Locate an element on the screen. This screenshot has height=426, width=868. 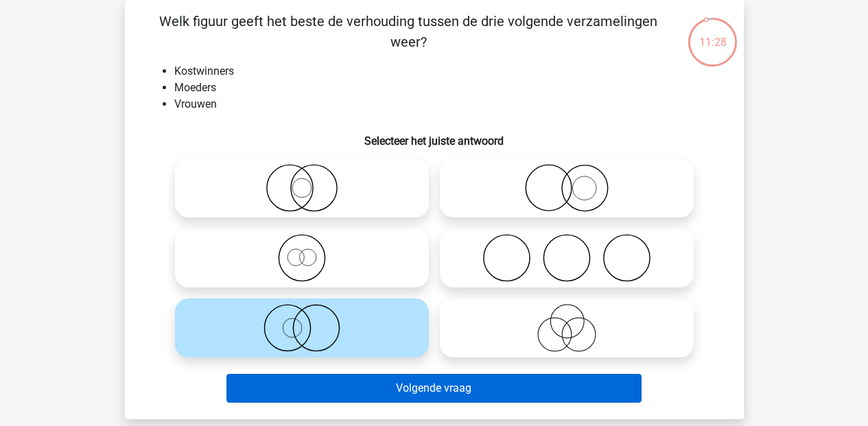
div: 11:28 is located at coordinates (713, 34).